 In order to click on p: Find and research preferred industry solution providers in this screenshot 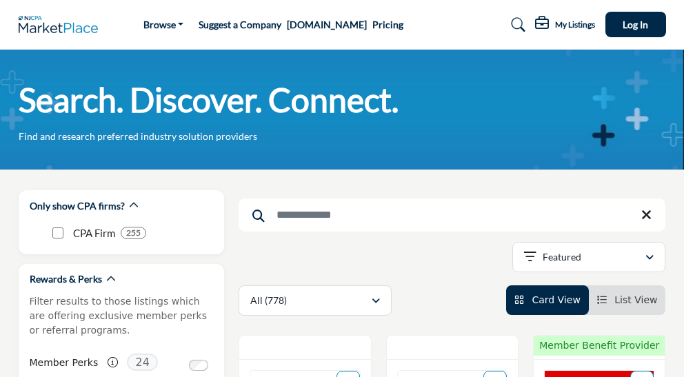, I will do `click(138, 137)`.